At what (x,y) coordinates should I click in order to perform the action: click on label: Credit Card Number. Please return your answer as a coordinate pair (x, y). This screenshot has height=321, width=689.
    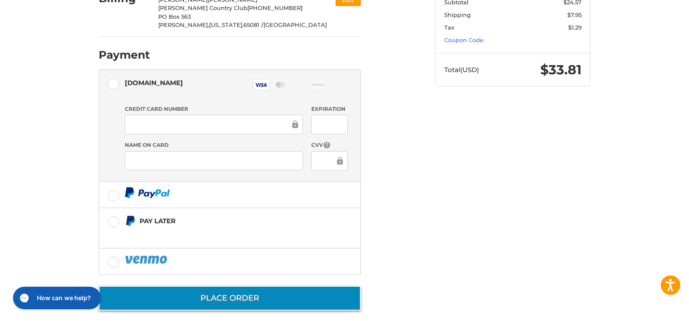
    Looking at the image, I should click on (214, 109).